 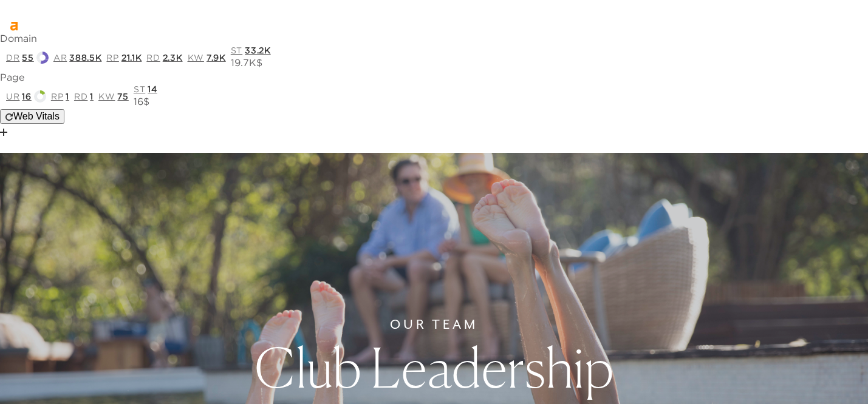 What do you see at coordinates (26, 97) in the screenshot?
I see `span: 16` at bounding box center [26, 97].